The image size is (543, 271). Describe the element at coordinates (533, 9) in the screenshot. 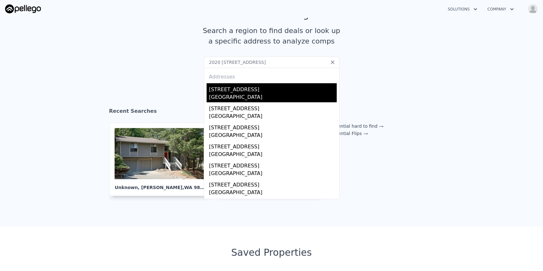

I see `img: avatar` at that location.